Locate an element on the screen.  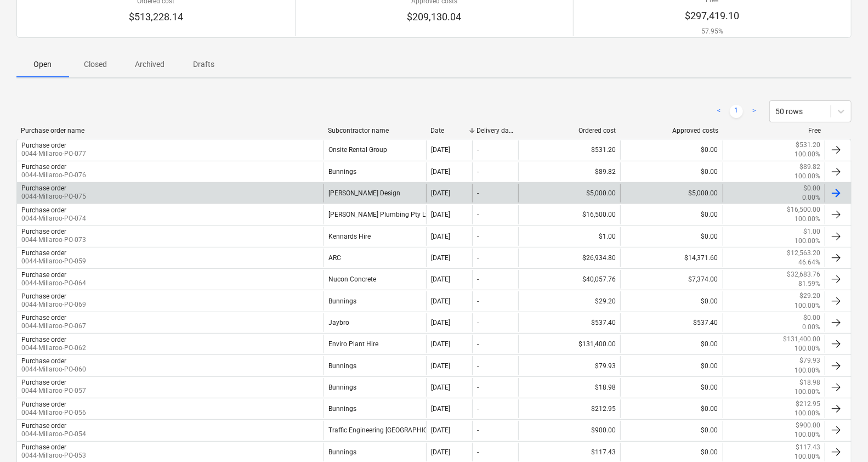
p: 0044-Millaroo-PO-074 is located at coordinates (54, 218).